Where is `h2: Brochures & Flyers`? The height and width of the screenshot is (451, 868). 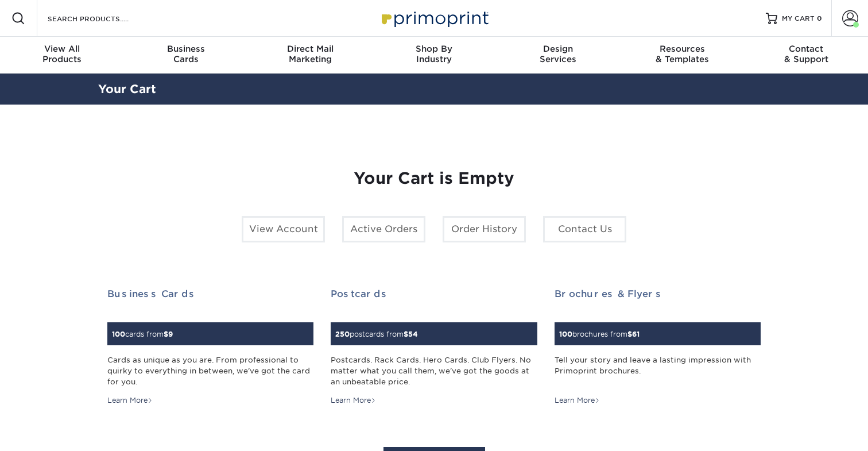 h2: Brochures & Flyers is located at coordinates (657, 293).